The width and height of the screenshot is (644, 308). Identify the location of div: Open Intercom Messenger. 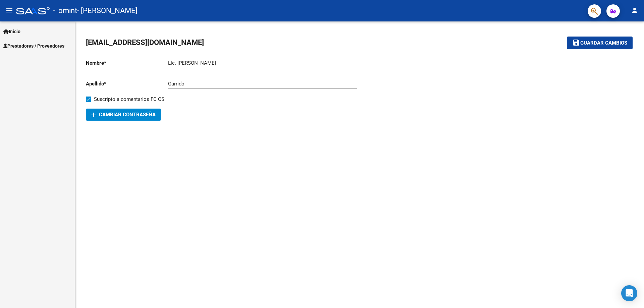
(629, 293).